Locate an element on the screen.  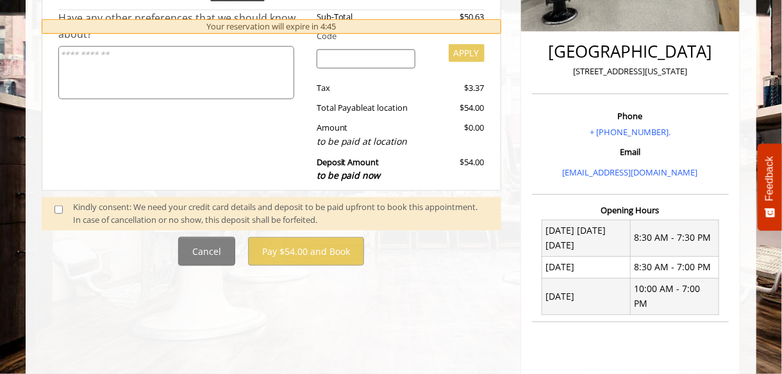
td: 8:30 AM - 7:30 PM is located at coordinates (674, 238).